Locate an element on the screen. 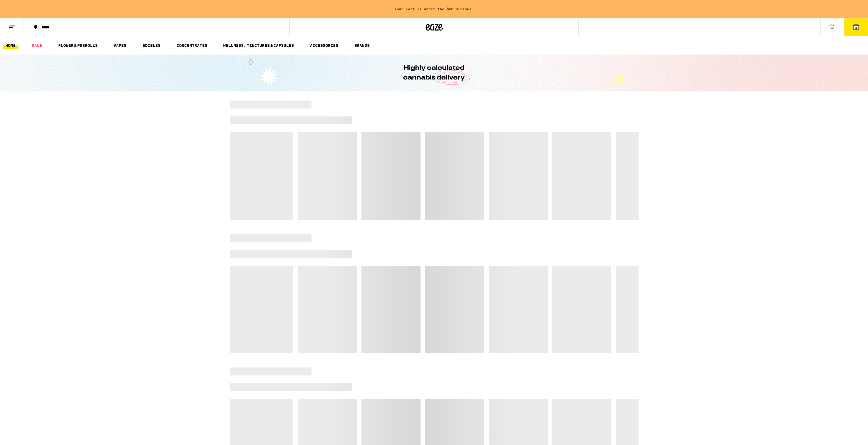  button: 2 is located at coordinates (856, 27).